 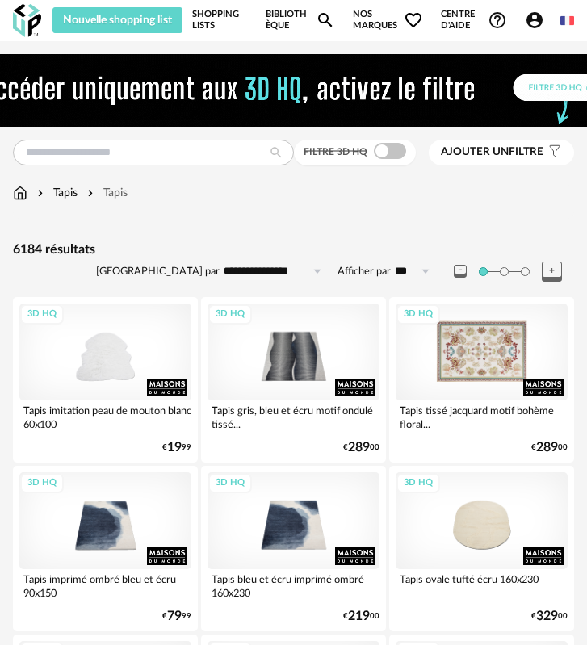 What do you see at coordinates (299, 20) in the screenshot?
I see `a: BibliothèqueMagnify icon` at bounding box center [299, 20].